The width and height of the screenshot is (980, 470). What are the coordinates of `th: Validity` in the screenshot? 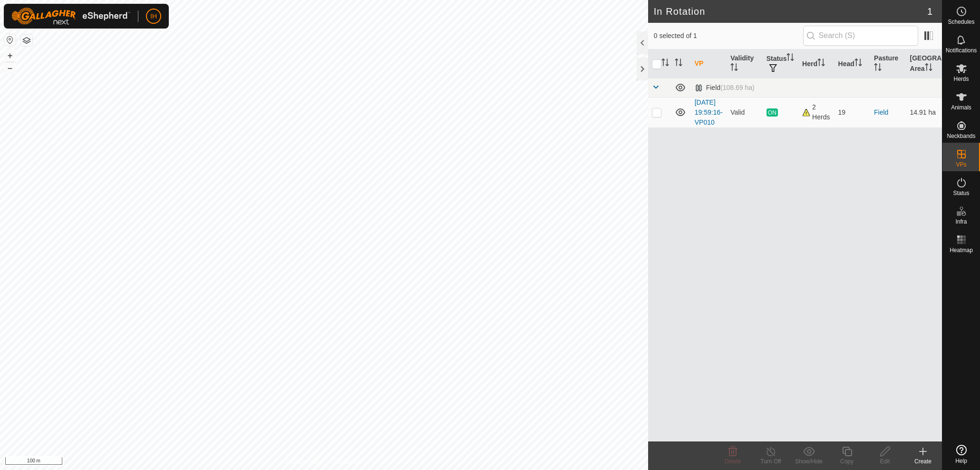 It's located at (744, 63).